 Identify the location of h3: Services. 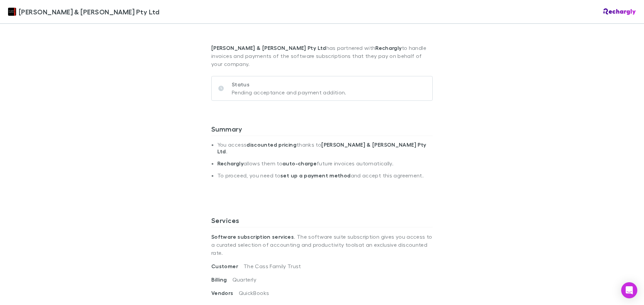
(322, 222).